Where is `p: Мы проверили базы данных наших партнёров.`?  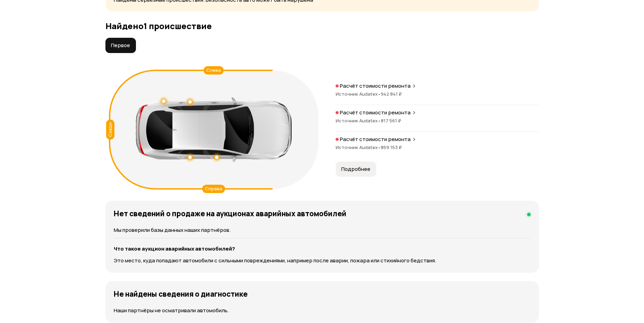
p: Мы проверили базы данных наших партнёров. is located at coordinates (322, 230).